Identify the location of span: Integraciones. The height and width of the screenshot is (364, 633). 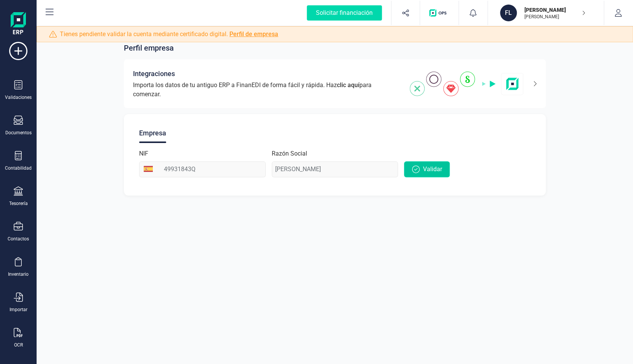
(154, 74).